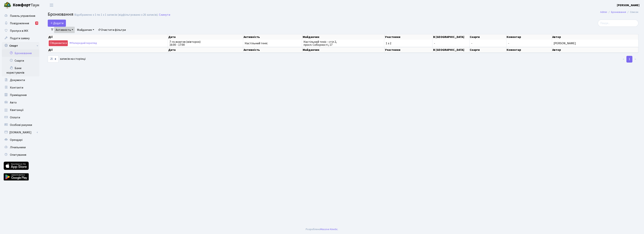 The image size is (644, 234). Describe the element at coordinates (20, 88) in the screenshot. I see `a: Контакти` at that location.